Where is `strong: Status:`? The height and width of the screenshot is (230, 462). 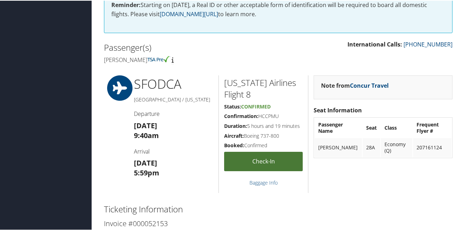
strong: Status: is located at coordinates (233, 106).